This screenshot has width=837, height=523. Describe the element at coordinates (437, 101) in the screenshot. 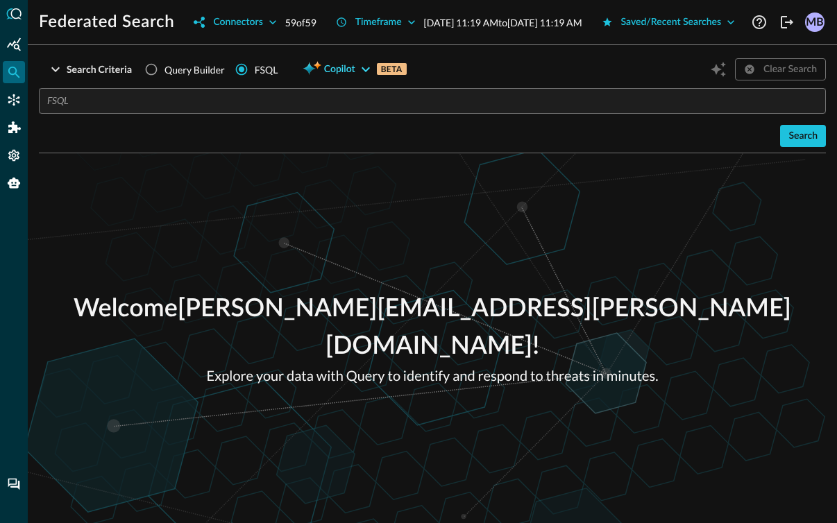

I see `input: FSQL` at that location.